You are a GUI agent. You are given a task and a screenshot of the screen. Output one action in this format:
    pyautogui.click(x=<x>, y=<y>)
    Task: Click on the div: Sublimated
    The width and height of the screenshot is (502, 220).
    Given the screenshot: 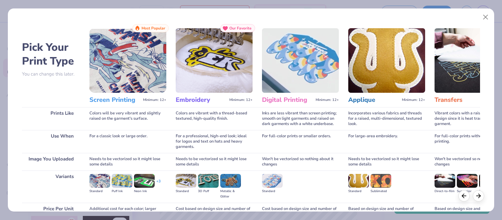 What is the action you would take?
    pyautogui.click(x=381, y=191)
    